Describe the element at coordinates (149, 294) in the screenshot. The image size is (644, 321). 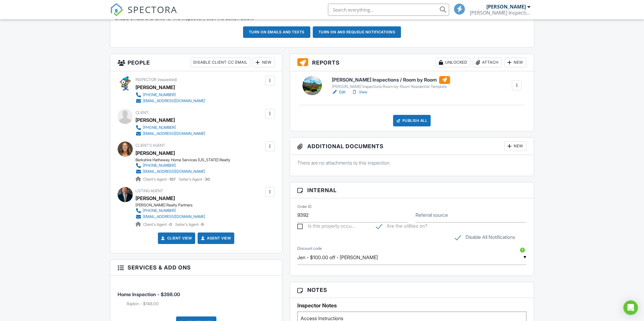
I see `span: Home Inspection - $398.00` at that location.